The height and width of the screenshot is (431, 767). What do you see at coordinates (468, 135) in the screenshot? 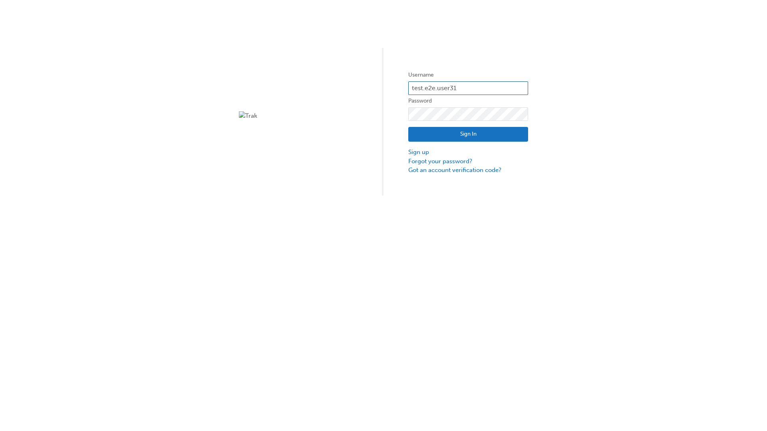
I see `button: Sign In` at bounding box center [468, 135].